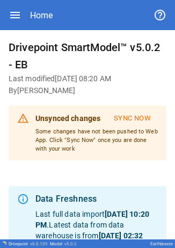  I want to click on div: Home, so click(41, 15).